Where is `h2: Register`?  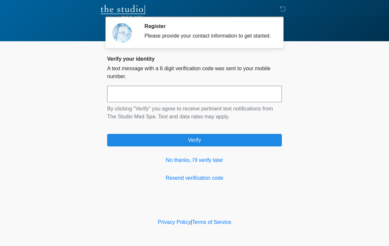
h2: Register is located at coordinates (208, 26).